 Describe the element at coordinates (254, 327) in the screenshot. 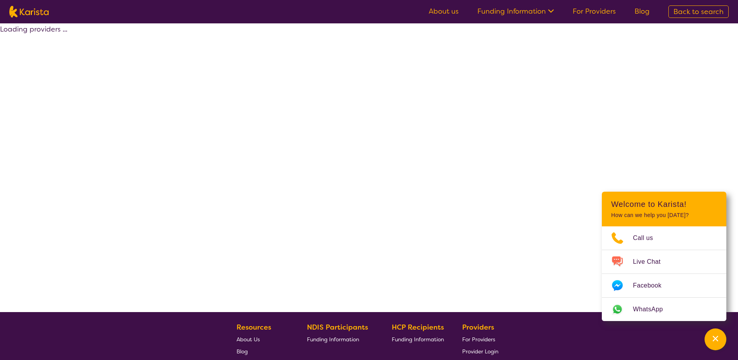

I see `b: Resources` at that location.